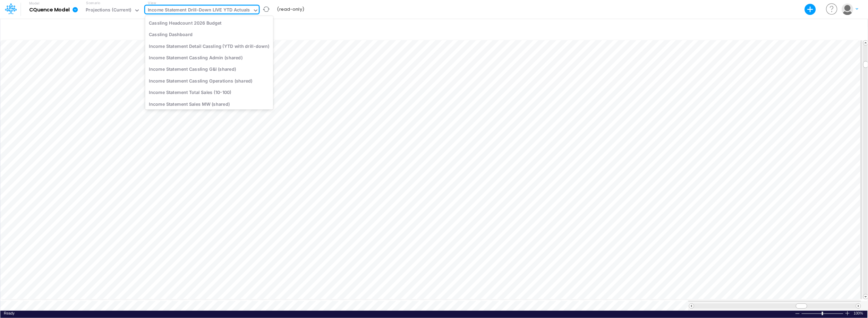 This screenshot has height=318, width=868. What do you see at coordinates (859, 313) in the screenshot?
I see `span: 100%` at bounding box center [859, 313].